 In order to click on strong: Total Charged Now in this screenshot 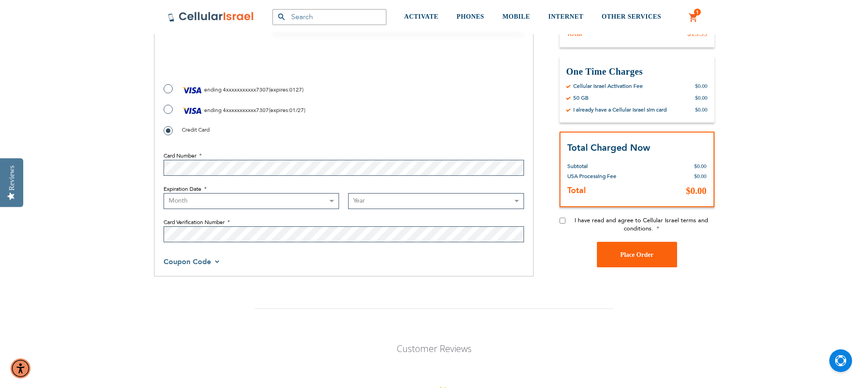, I will do `click(609, 147)`.